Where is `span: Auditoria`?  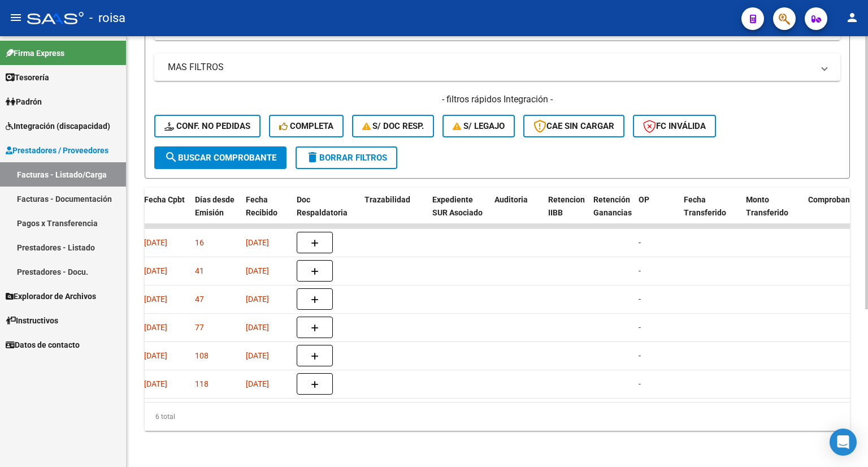 span: Auditoria is located at coordinates (511, 199).